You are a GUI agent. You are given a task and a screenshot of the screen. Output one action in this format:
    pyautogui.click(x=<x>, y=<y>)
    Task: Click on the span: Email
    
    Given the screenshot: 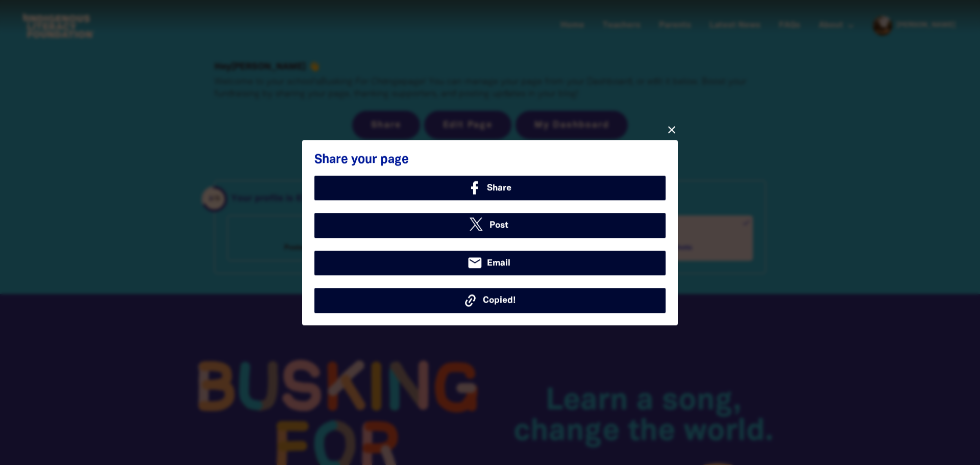 What is the action you would take?
    pyautogui.click(x=499, y=263)
    